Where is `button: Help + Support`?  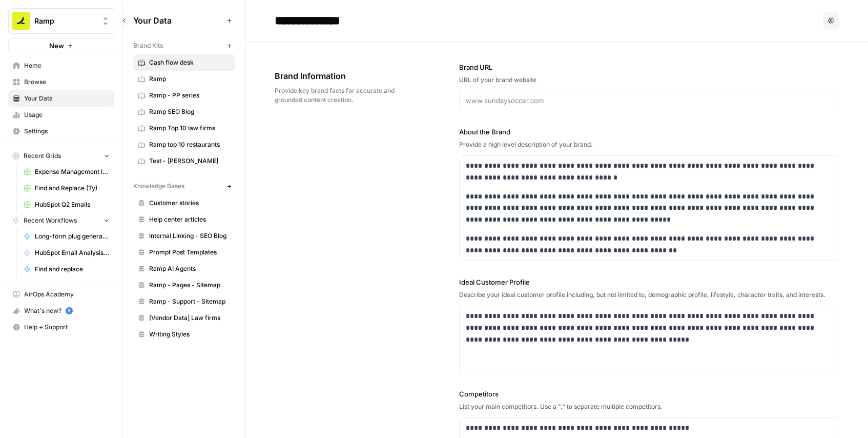
button: Help + Support is located at coordinates (61, 327).